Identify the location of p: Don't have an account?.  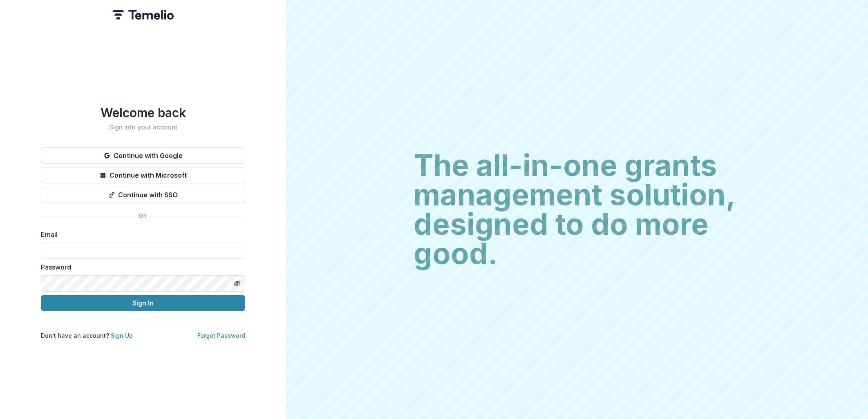
(87, 336).